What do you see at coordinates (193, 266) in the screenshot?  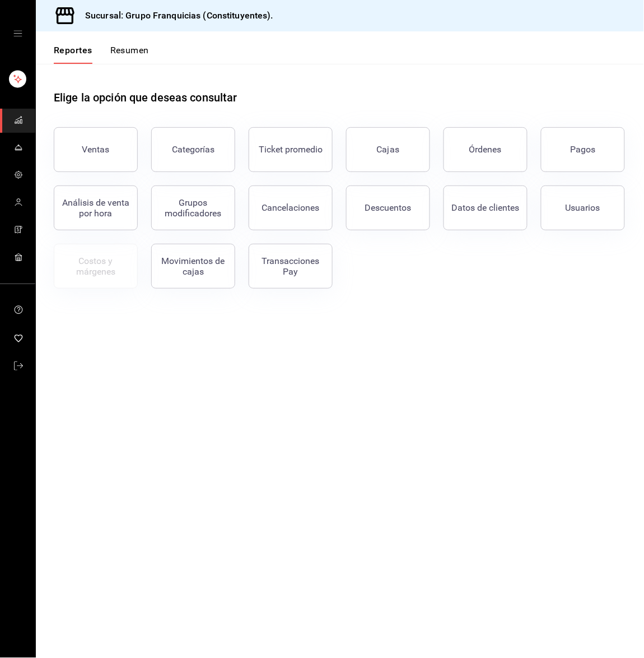 I see `button: Movimientos de cajas` at bounding box center [193, 266].